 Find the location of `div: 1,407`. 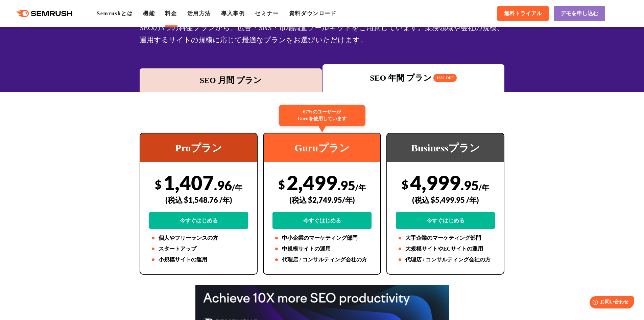

div: 1,407 is located at coordinates (199, 200).